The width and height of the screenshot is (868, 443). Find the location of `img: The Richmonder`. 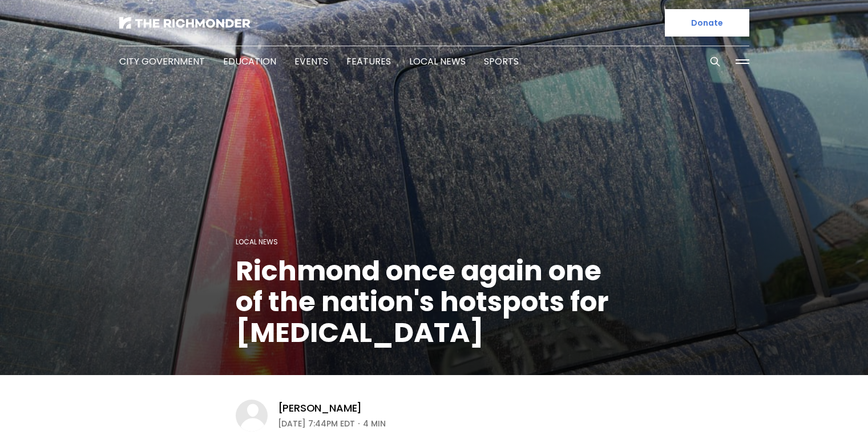

img: The Richmonder is located at coordinates (185, 22).